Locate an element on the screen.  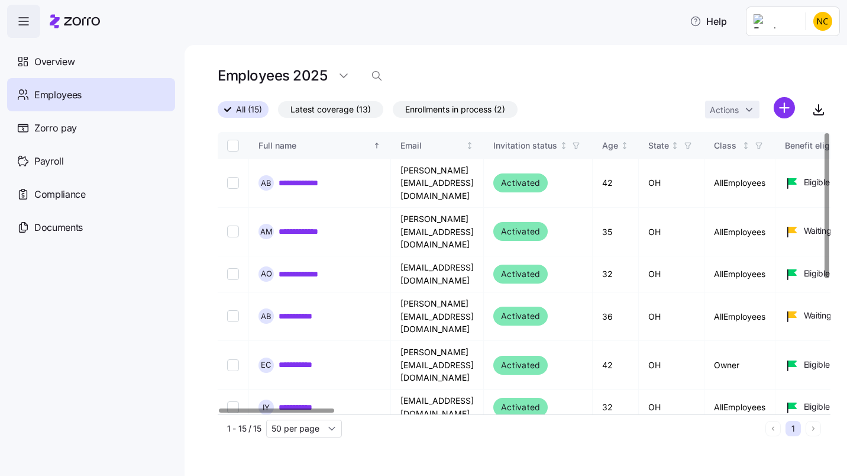
th: EmailNot sorted is located at coordinates (437, 146).